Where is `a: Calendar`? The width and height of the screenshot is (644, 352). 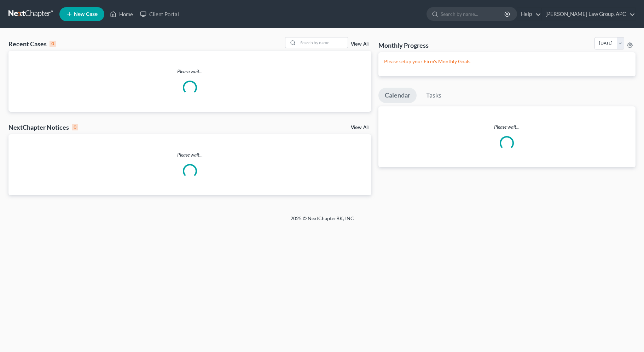 a: Calendar is located at coordinates (397, 96).